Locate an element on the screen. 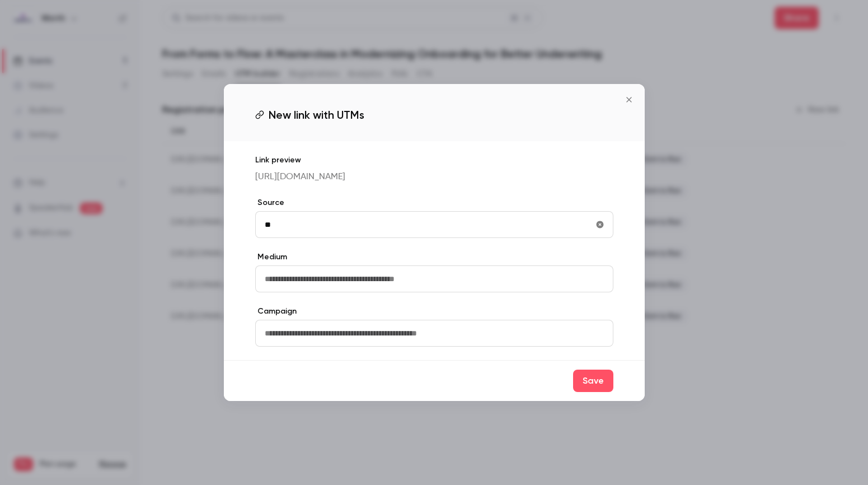  p: Link preview is located at coordinates (435, 160).